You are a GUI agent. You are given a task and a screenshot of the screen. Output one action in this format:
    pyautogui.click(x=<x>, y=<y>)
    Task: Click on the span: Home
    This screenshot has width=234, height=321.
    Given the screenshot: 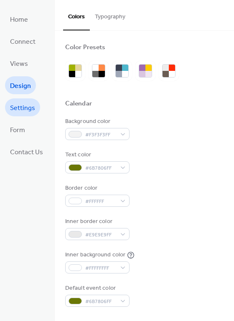 What is the action you would take?
    pyautogui.click(x=19, y=20)
    